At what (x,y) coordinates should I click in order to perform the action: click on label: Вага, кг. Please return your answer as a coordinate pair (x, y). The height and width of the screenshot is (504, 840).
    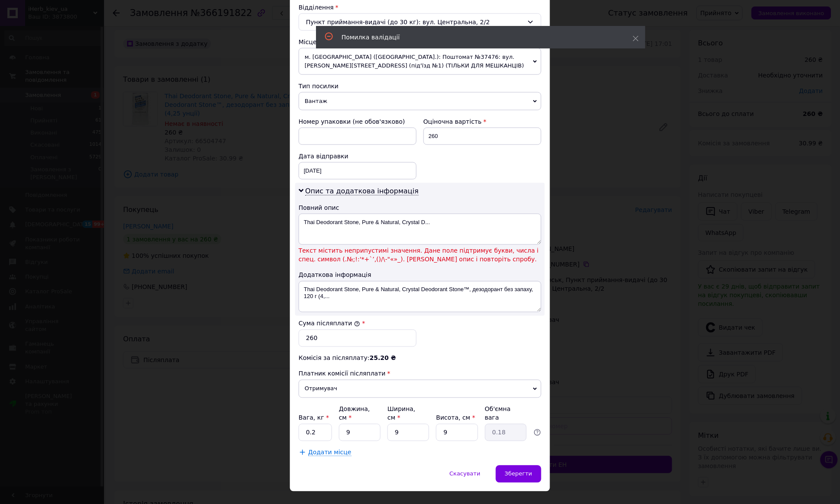
    Looking at the image, I should click on (314, 418).